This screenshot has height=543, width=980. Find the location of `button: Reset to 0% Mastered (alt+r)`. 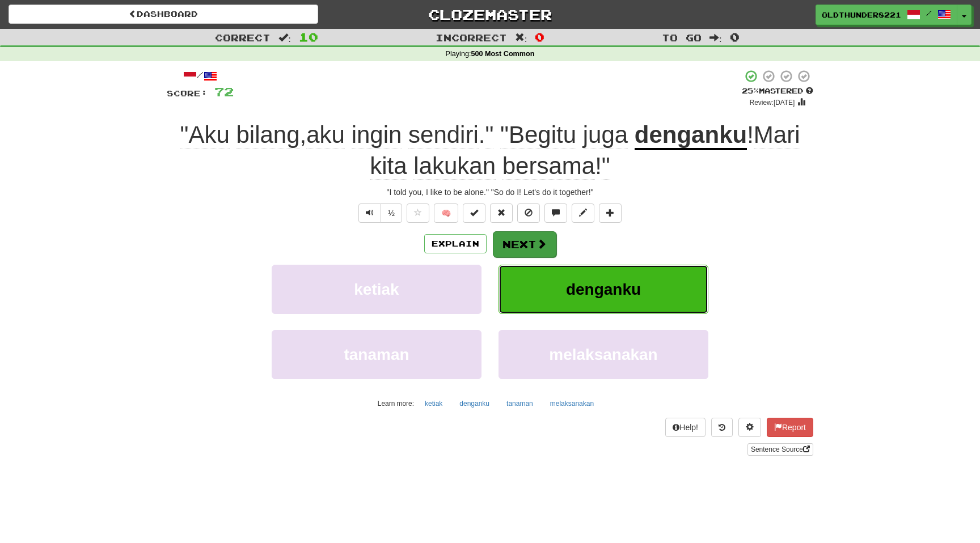

button: Reset to 0% Mastered (alt+r) is located at coordinates (502, 213).